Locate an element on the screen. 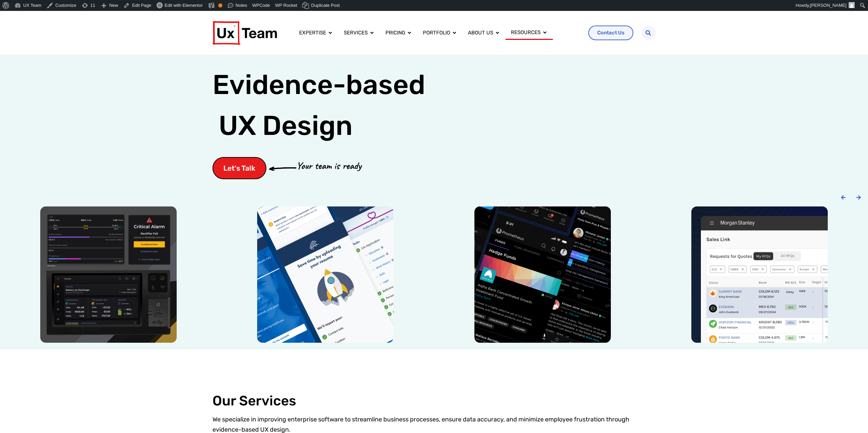  span: Services is located at coordinates (356, 33).